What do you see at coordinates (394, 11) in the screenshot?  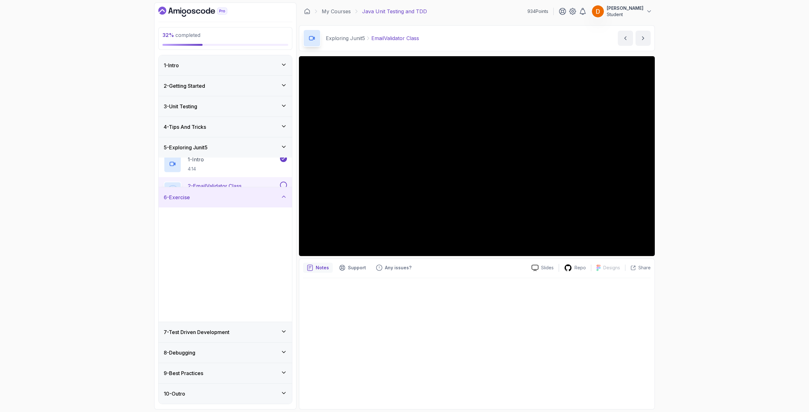 I see `p: Java Unit Testing and TDD` at bounding box center [394, 11].